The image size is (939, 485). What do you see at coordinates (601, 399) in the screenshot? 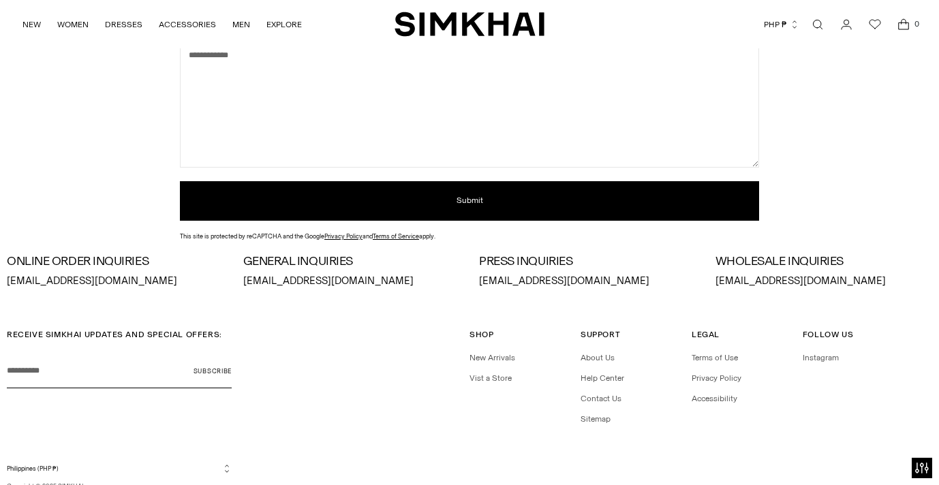
I see `a: Contact Us` at bounding box center [601, 399].